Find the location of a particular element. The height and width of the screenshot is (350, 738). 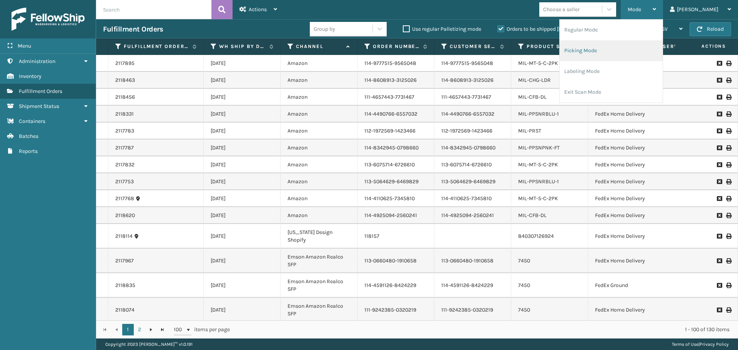

span: Mode is located at coordinates (634, 9).